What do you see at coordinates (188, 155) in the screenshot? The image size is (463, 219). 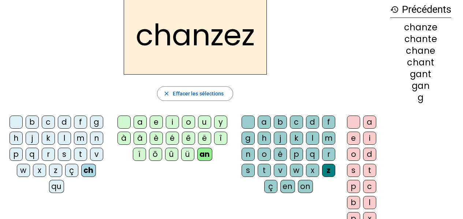 I see `div: ü` at bounding box center [188, 155].